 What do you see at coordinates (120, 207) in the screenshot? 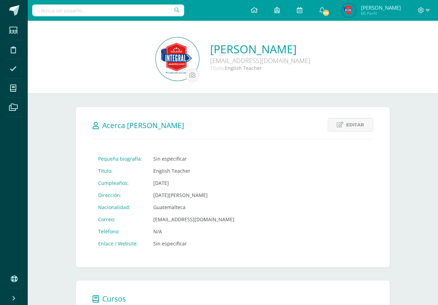
I see `td: Nacionalidad:` at bounding box center [120, 207].